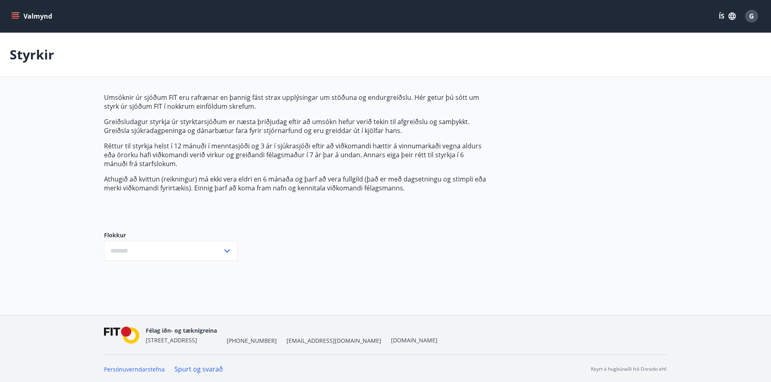  I want to click on p: Athugið að kvittun (reikningur) má ekki vera eldri en 6 mánaða og þarf að vera fullgild (það er m..., so click(295, 184).